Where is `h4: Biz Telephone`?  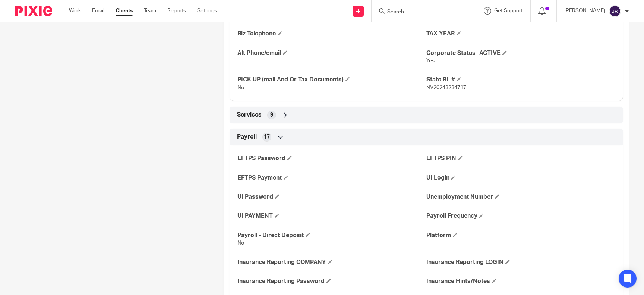 h4: Biz Telephone is located at coordinates (332, 33).